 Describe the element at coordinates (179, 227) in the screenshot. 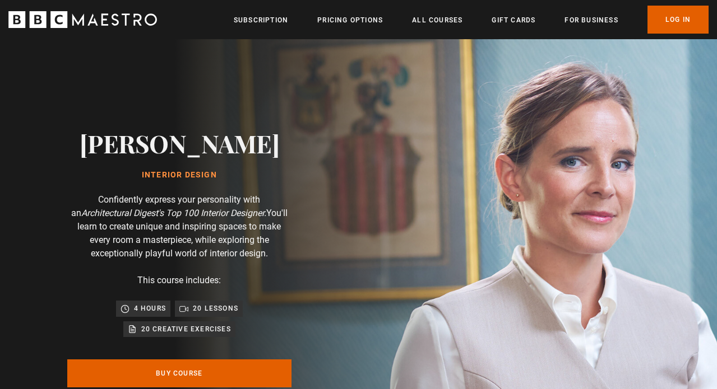

I see `p: Confidently express your personality with an You'll learn to create unique and inspiring spaces t...` at that location.